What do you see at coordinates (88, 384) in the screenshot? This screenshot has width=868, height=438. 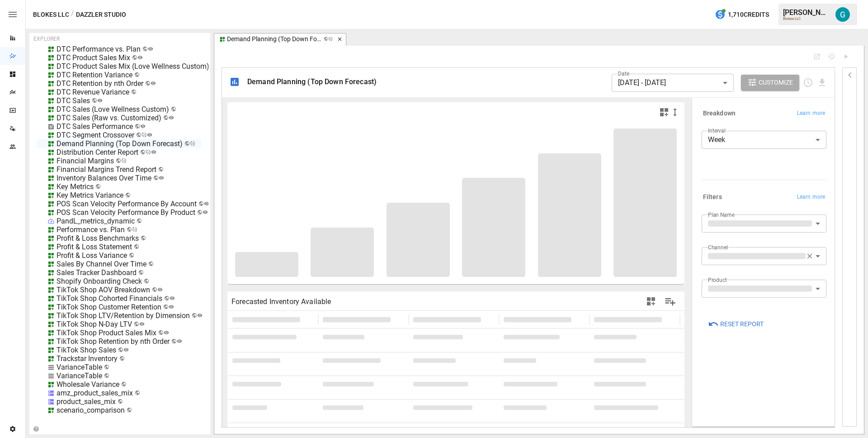 I see `div: Wholesale Variance` at bounding box center [88, 384].